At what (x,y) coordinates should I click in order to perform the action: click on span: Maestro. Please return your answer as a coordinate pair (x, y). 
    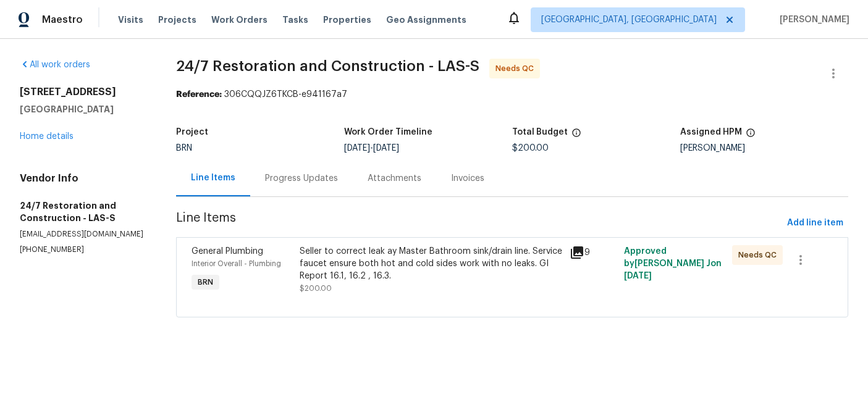
    Looking at the image, I should click on (63, 20).